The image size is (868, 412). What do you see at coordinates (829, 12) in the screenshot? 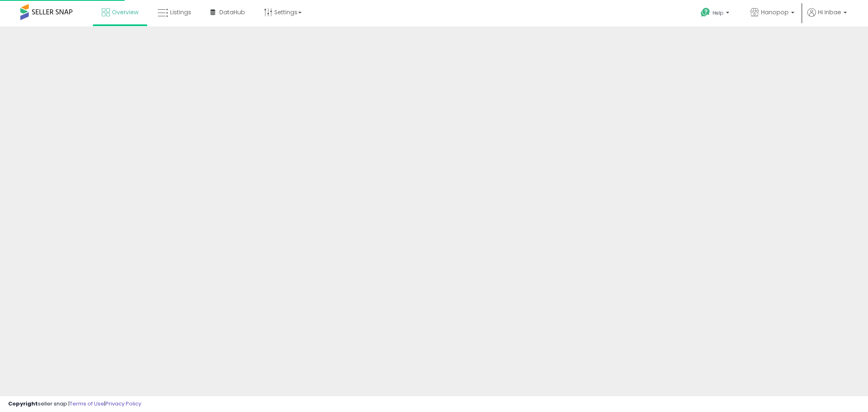
I see `span: Hi Inbae` at bounding box center [829, 12].